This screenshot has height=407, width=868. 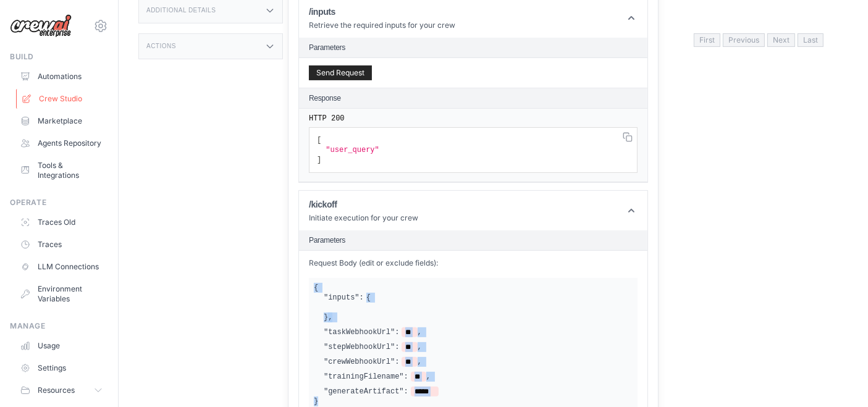 I want to click on a: Tools & Integrations, so click(x=61, y=171).